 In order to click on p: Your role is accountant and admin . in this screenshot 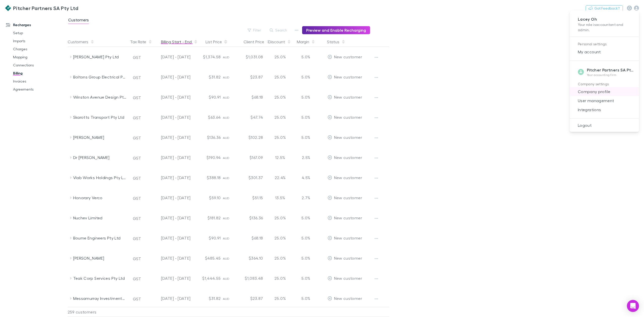, I will do `click(604, 27)`.